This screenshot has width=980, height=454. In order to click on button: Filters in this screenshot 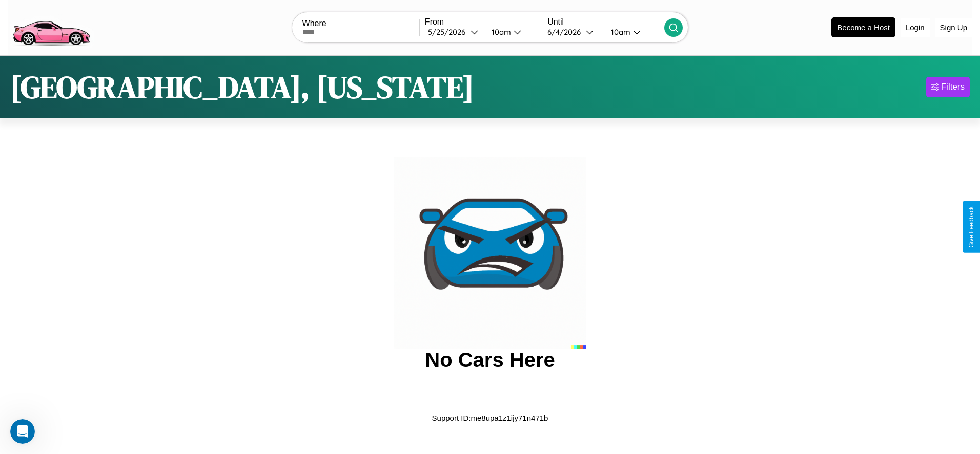, I will do `click(948, 87)`.